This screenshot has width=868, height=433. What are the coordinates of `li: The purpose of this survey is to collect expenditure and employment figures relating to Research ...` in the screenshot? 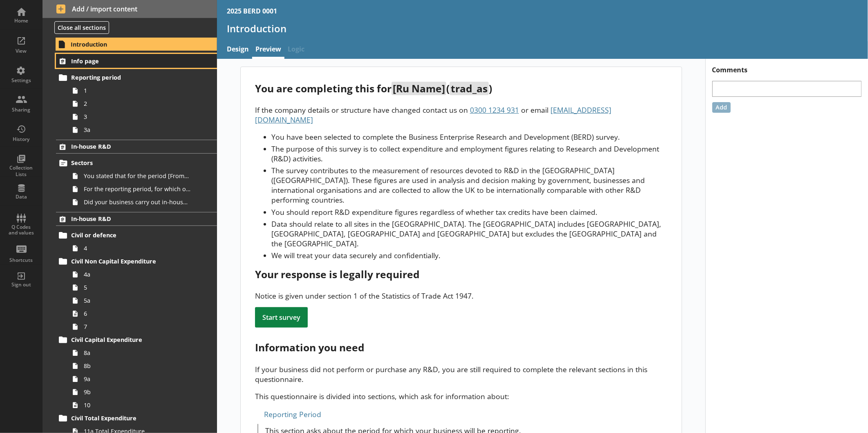 It's located at (469, 154).